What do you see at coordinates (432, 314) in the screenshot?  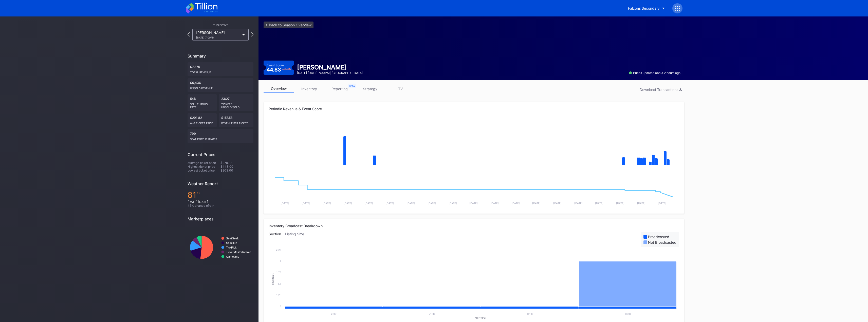 I see `text: 210C` at bounding box center [432, 314].